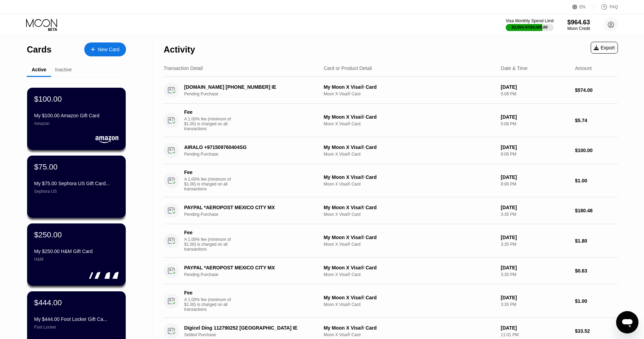 The width and height of the screenshot is (644, 339). Describe the element at coordinates (579, 22) in the screenshot. I see `div: $964.63` at that location.